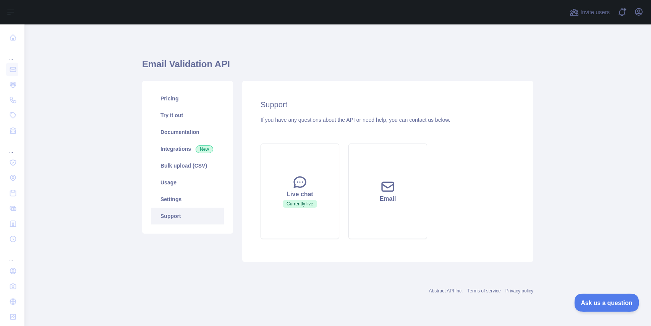 The width and height of the screenshot is (651, 326). I want to click on a: Support, so click(188, 216).